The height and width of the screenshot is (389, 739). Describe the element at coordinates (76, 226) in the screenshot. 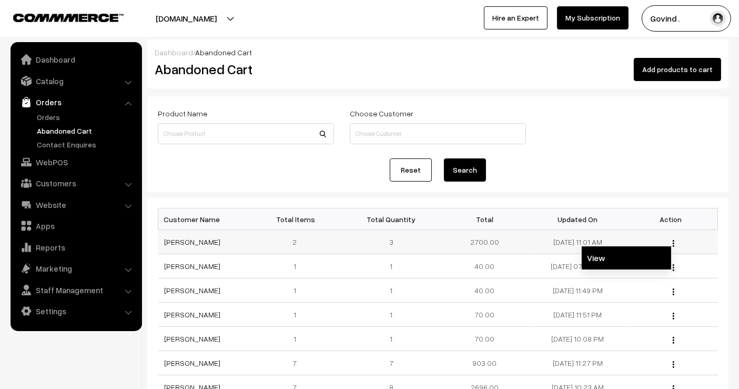

I see `a: Apps` at that location.